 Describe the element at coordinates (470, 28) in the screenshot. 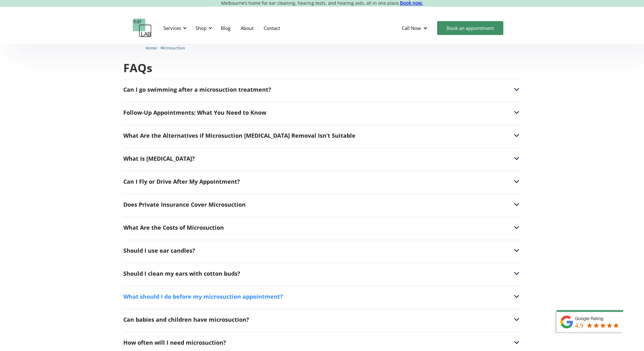

I see `a: Book an appointment` at that location.